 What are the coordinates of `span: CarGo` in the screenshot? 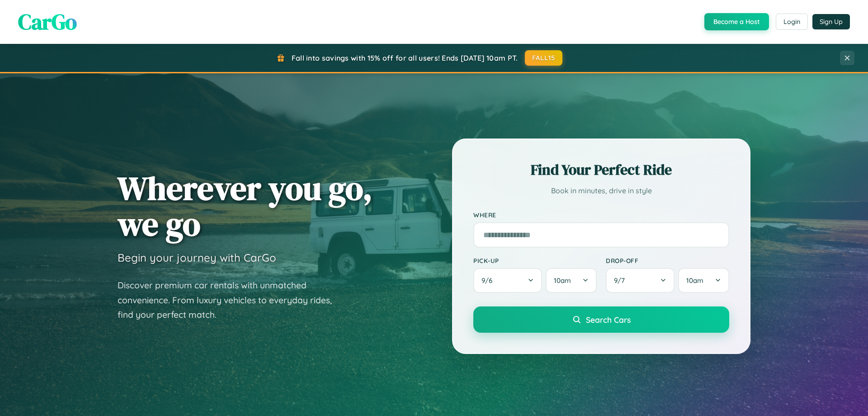 It's located at (47, 22).